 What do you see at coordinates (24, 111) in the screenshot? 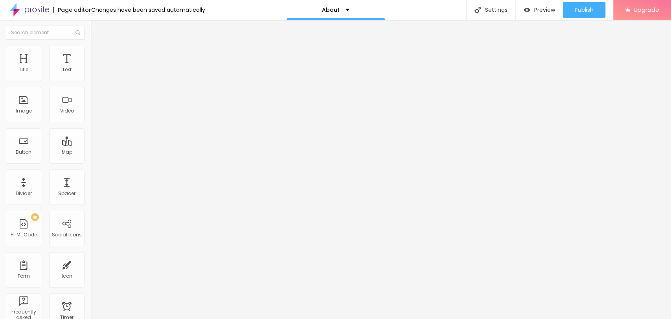
I see `div: Image` at bounding box center [24, 111].